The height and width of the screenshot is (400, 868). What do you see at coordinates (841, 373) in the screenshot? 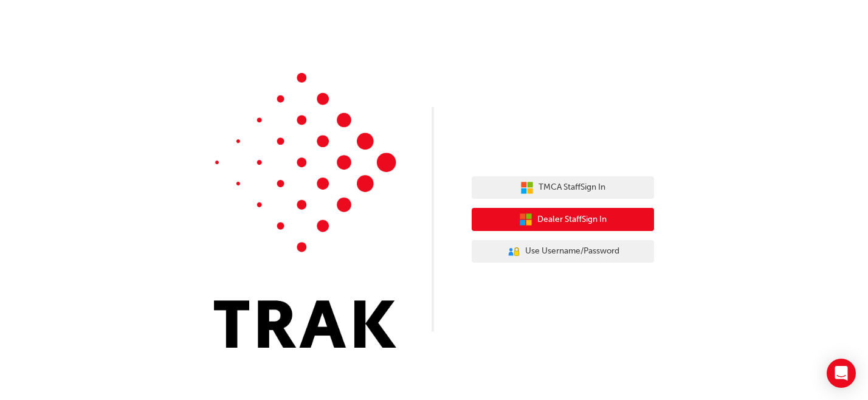
I see `div: Open Intercom Messenger` at bounding box center [841, 373].